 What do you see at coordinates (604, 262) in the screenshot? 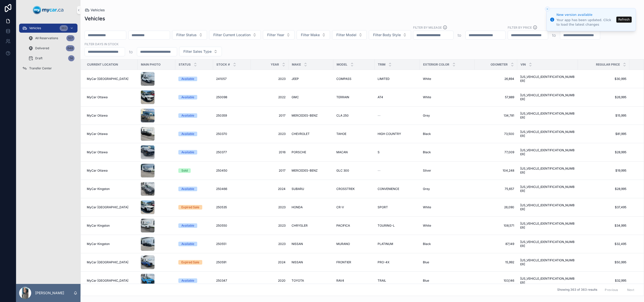
I see `a: $50,995` at bounding box center [604, 262].